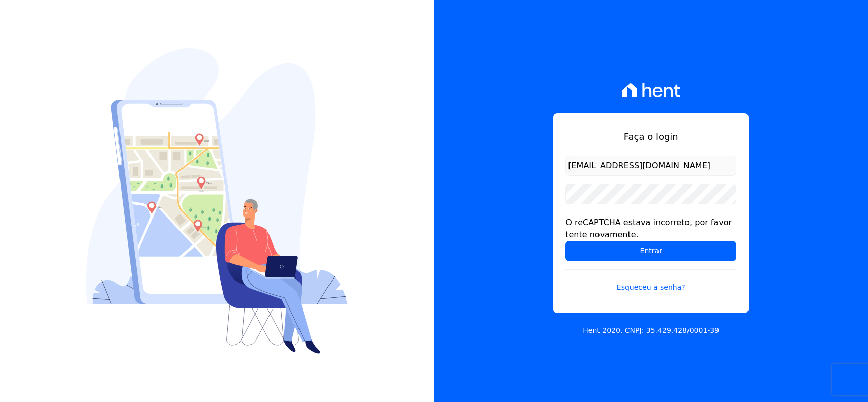  What do you see at coordinates (651, 281) in the screenshot?
I see `a: Esqueceu a senha?` at bounding box center [651, 281].